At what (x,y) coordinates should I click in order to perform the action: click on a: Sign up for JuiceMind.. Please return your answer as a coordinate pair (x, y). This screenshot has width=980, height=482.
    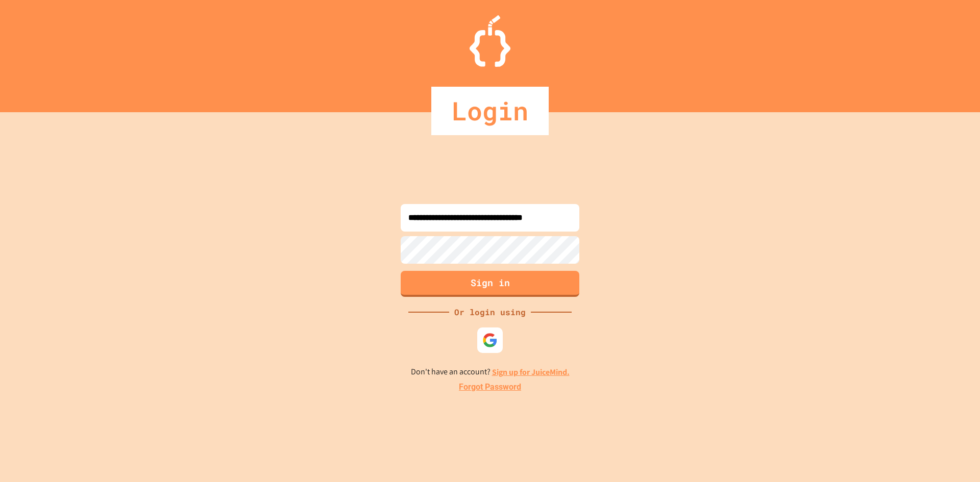
    Looking at the image, I should click on (531, 372).